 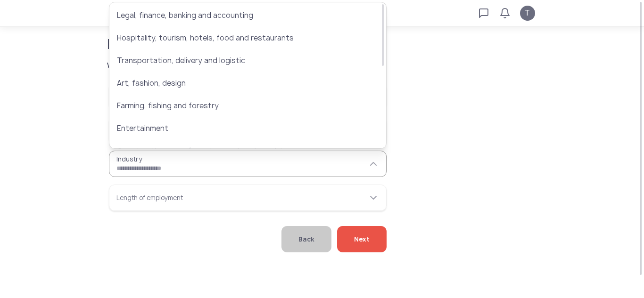 What do you see at coordinates (362, 239) in the screenshot?
I see `span: Next` at bounding box center [362, 239].